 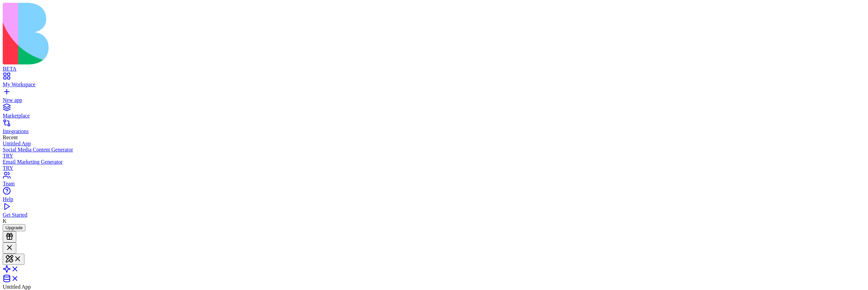 What do you see at coordinates (434, 212) in the screenshot?
I see `a: Get Started` at bounding box center [434, 212].